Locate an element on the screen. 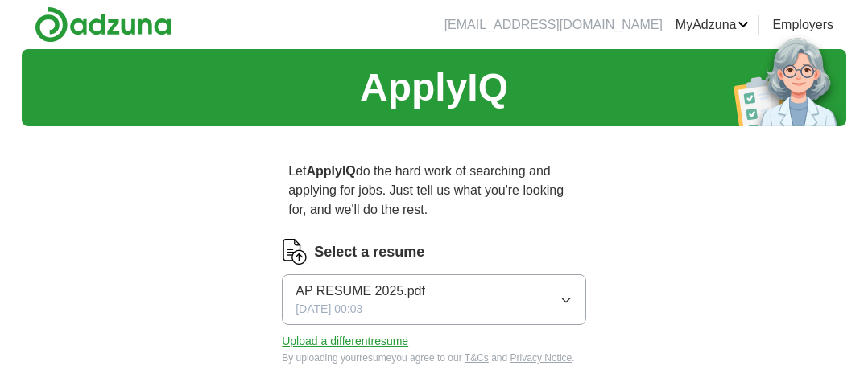  label: Select a resume is located at coordinates (368, 252).